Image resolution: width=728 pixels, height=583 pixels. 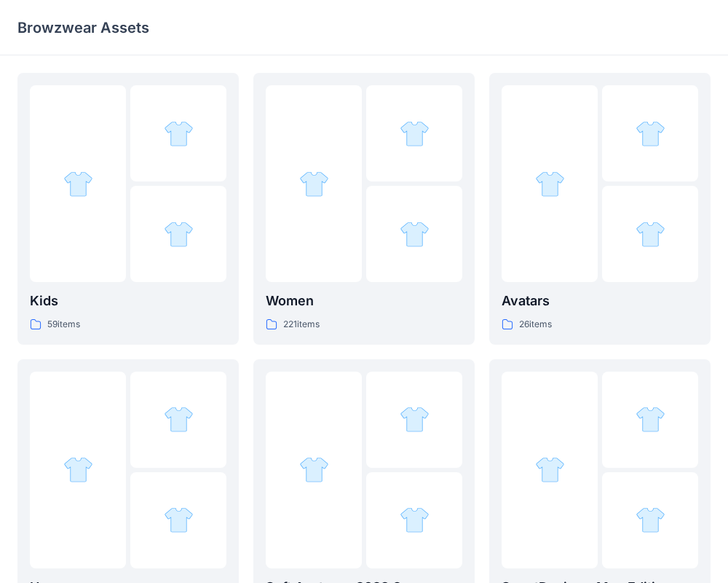 I want to click on p: 221 items, so click(x=301, y=324).